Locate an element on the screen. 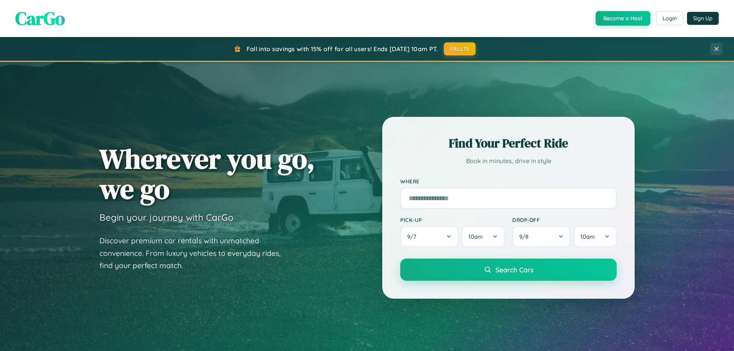 Image resolution: width=734 pixels, height=351 pixels. button: 9/8 is located at coordinates (541, 237).